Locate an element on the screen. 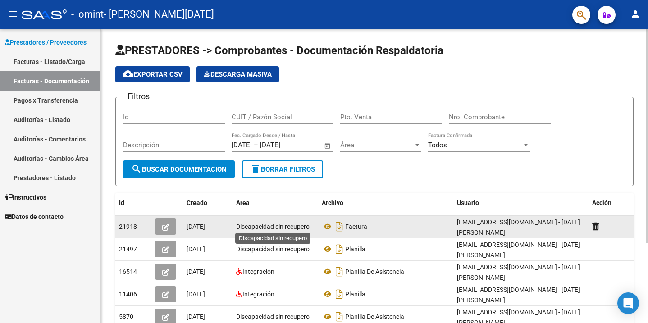 The image size is (648, 323). mat-icon: person is located at coordinates (635, 14).